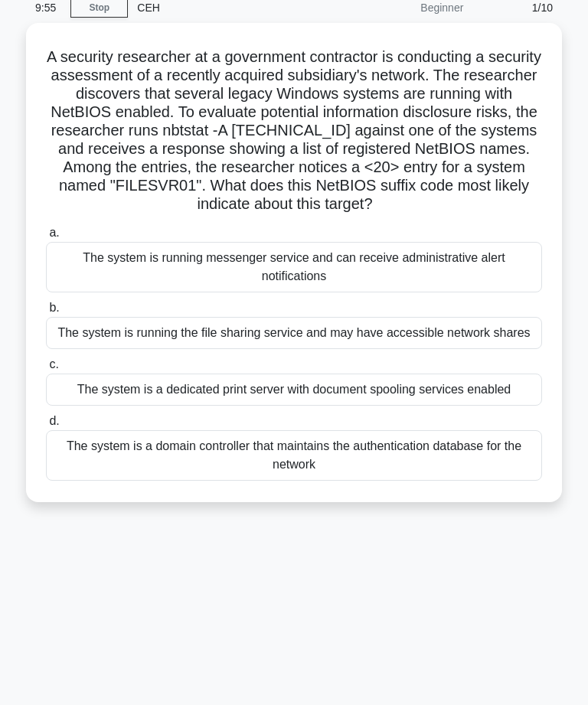 The width and height of the screenshot is (588, 705). I want to click on span: d., so click(54, 421).